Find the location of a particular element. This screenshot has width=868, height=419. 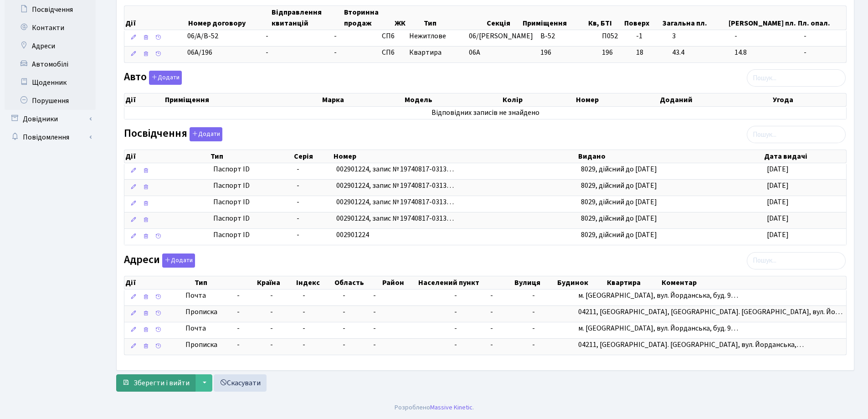

a: Щоденник is located at coordinates (50, 82).